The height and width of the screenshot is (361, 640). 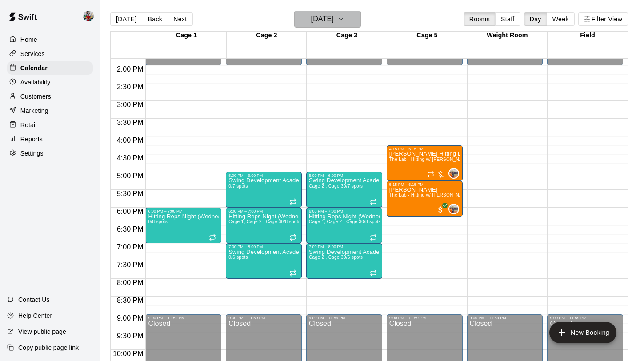 What do you see at coordinates (34, 300) in the screenshot?
I see `p: Contact Us` at bounding box center [34, 300].